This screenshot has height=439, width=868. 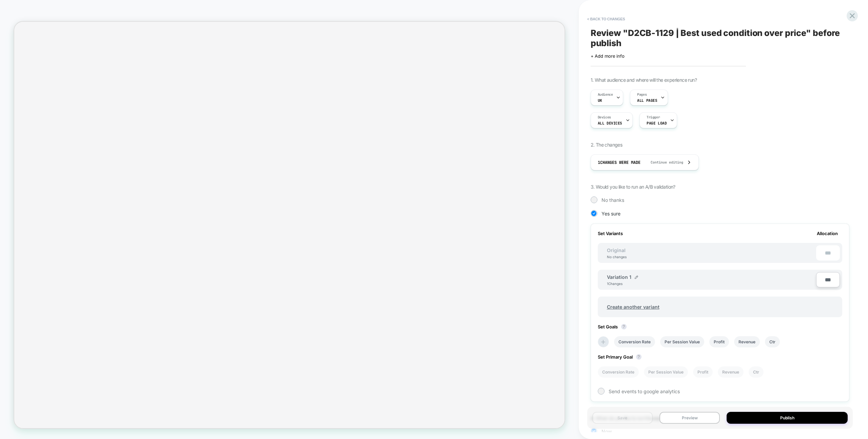 What do you see at coordinates (637, 277) in the screenshot?
I see `img: edit` at bounding box center [637, 277].